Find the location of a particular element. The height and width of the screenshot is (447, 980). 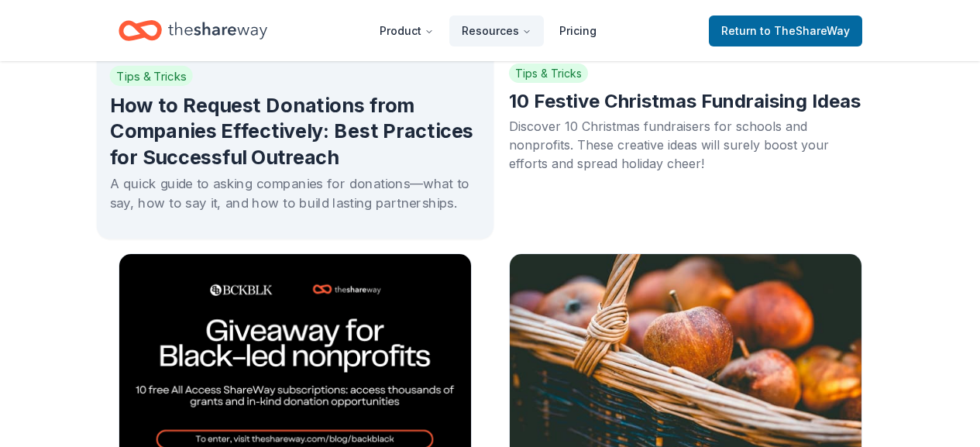

div: A quick guide to asking companies for donations—what to say, how to say it, and how to build last... is located at coordinates (294, 193).